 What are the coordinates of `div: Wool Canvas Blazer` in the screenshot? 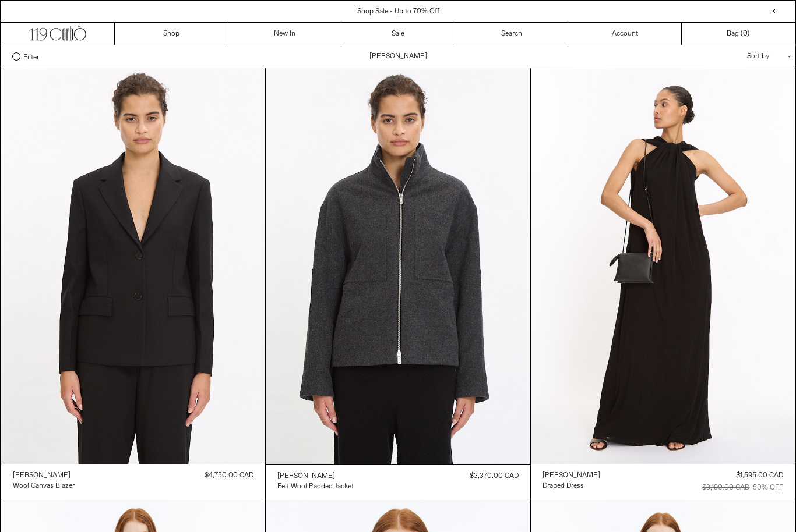 It's located at (44, 486).